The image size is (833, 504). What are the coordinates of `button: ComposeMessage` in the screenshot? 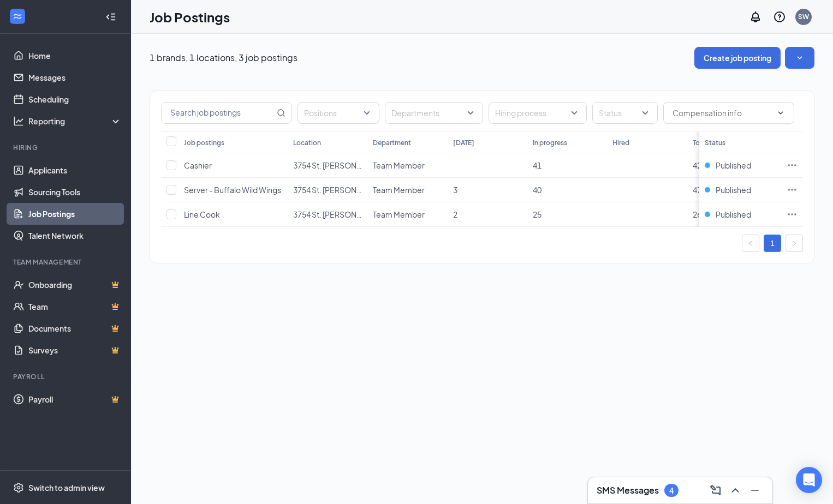 It's located at (716, 490).